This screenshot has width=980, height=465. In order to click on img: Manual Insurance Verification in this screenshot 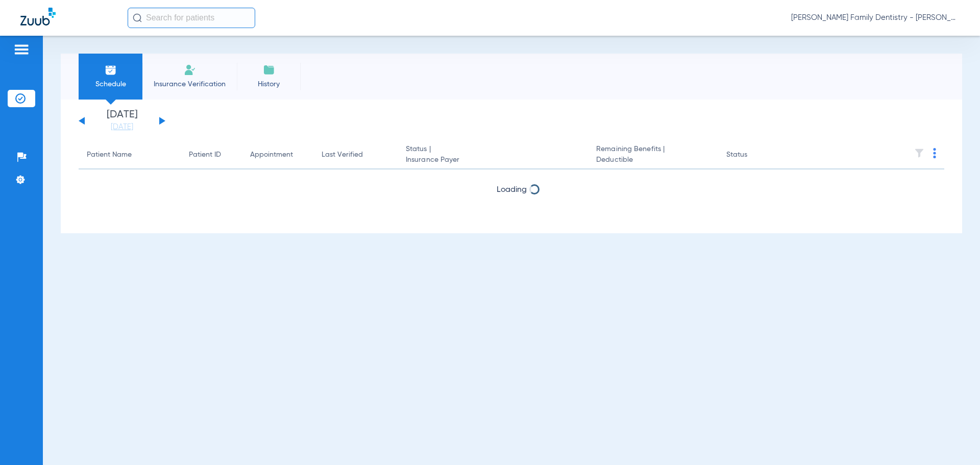, I will do `click(190, 70)`.